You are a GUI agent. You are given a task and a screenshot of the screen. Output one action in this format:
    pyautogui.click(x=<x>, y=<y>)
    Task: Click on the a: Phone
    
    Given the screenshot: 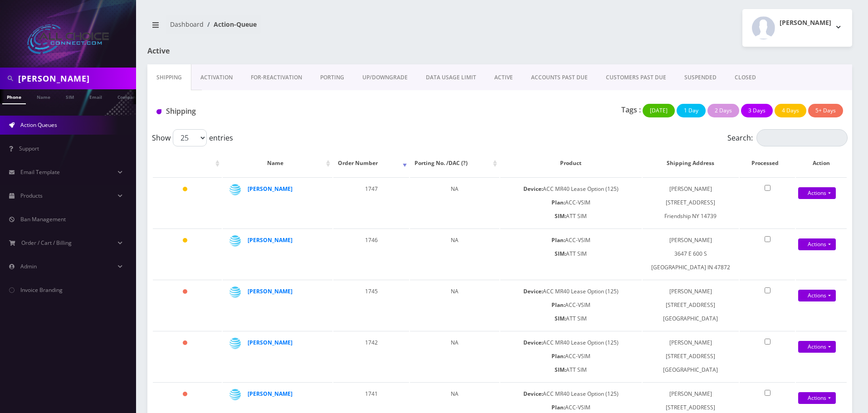 What is the action you would take?
    pyautogui.click(x=14, y=97)
    